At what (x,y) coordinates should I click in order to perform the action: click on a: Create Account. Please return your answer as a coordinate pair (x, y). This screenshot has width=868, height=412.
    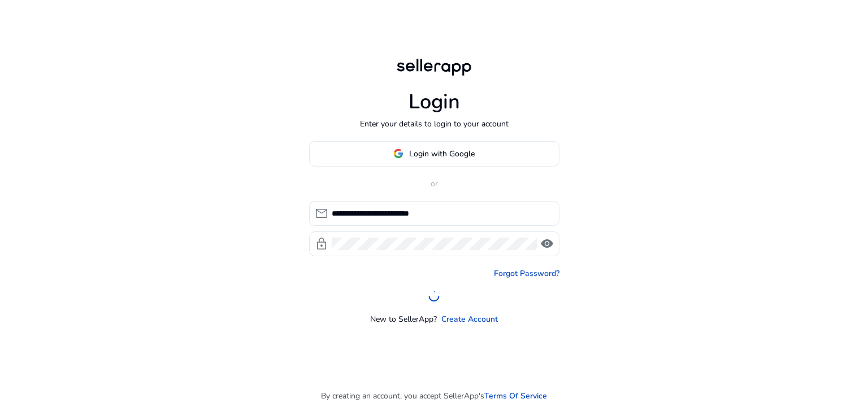
    Looking at the image, I should click on (470, 319).